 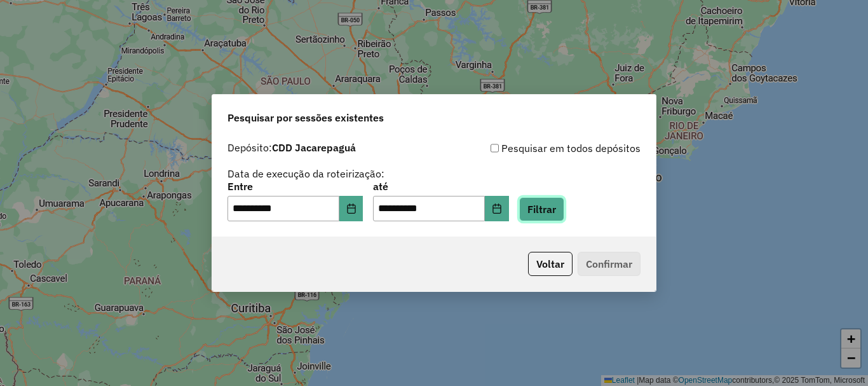 I want to click on label: Depósito:, so click(x=291, y=147).